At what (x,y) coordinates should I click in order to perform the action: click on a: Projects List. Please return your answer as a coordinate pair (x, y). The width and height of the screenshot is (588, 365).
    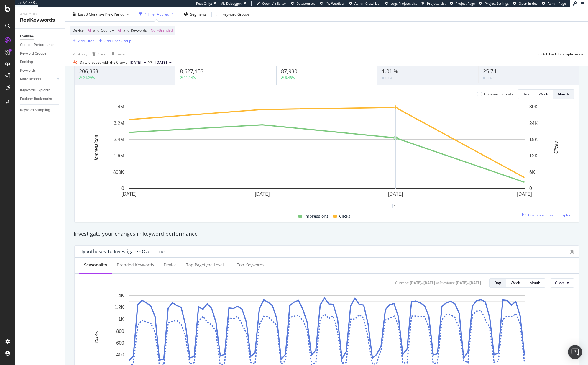
    Looking at the image, I should click on (433, 4).